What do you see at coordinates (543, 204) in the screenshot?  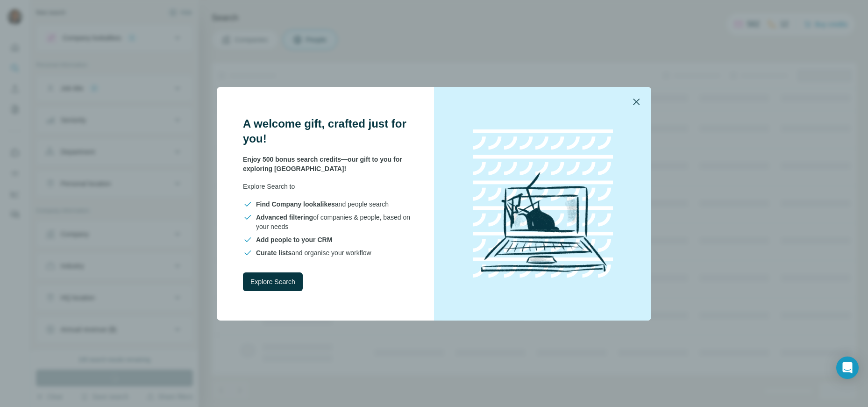 I see `img: laptop` at bounding box center [543, 204].